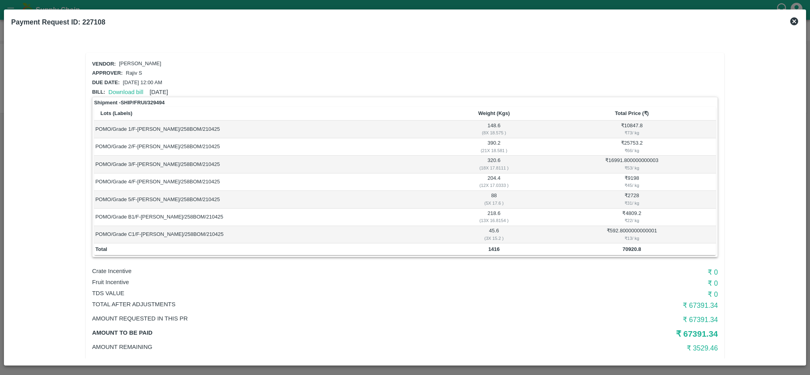 This screenshot has height=375, width=810. What do you see at coordinates (494, 168) in the screenshot?
I see `div: ( 18 X 17.8111 )` at bounding box center [494, 168].